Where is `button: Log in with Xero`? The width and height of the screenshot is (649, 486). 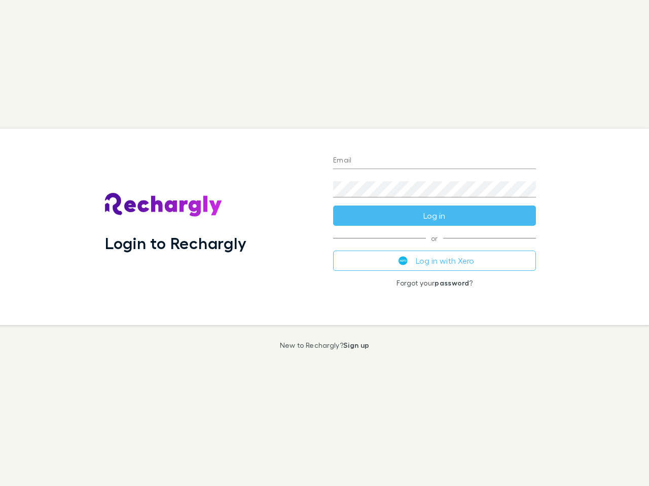 button: Log in with Xero is located at coordinates (434, 261).